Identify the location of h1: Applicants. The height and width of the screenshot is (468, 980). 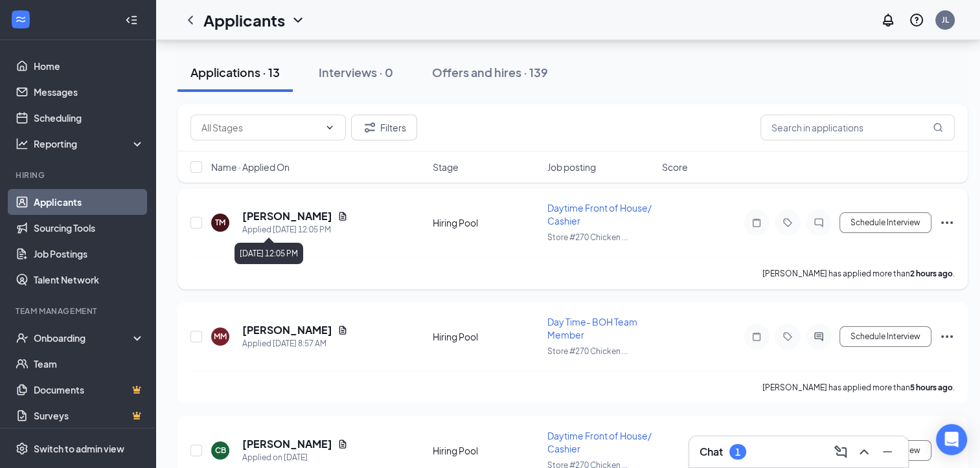
(244, 20).